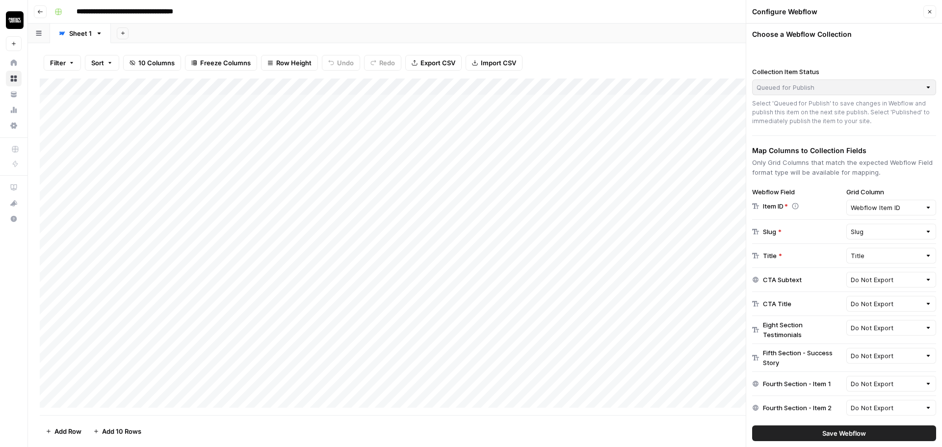  What do you see at coordinates (14, 63) in the screenshot?
I see `a: Home` at bounding box center [14, 63].